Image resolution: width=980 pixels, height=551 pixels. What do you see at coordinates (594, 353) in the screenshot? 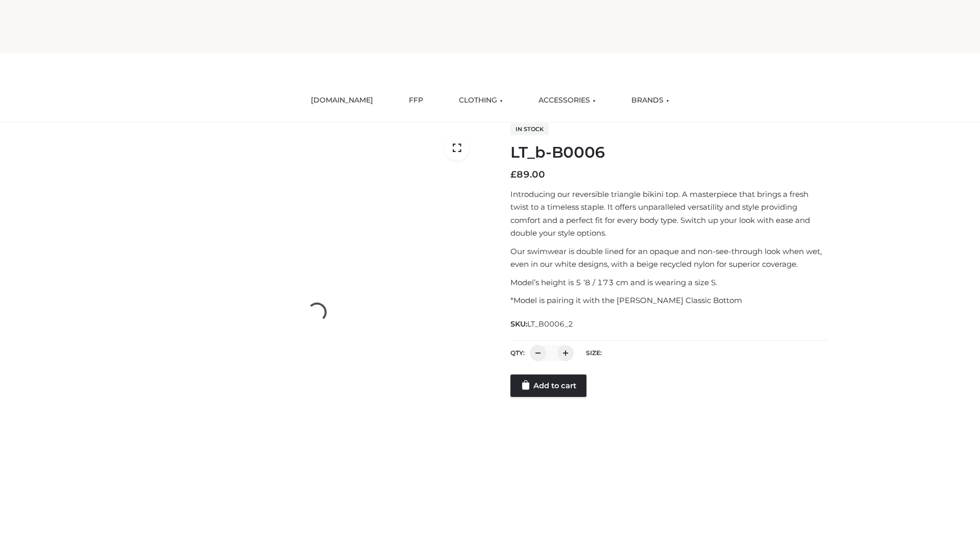
I see `label: Size:` at bounding box center [594, 353].